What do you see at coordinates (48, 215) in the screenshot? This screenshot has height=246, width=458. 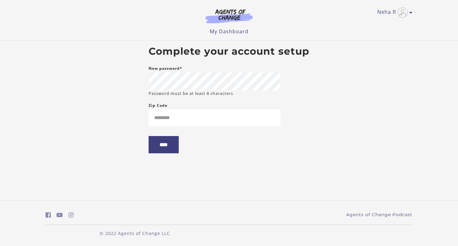 I see `a: https://www.facebook.com/groups/aswbtestprep (Open in a new window)` at bounding box center [48, 215].